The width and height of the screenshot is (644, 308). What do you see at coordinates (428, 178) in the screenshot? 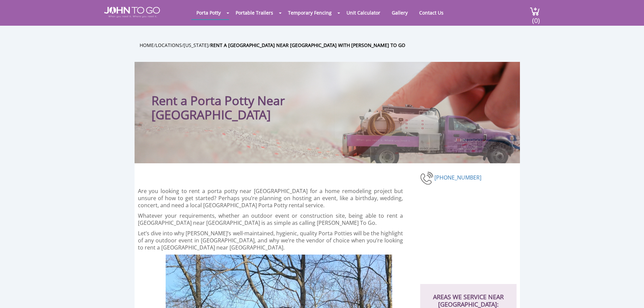
I see `img: phone-number` at bounding box center [428, 178].